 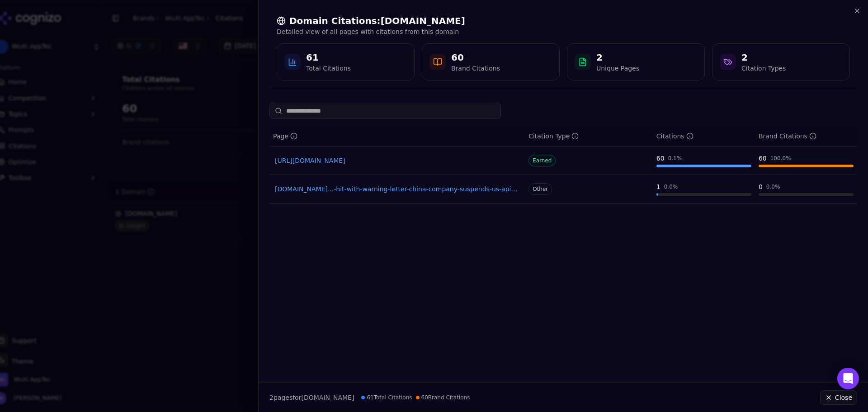 I want to click on div: 100.0 %, so click(x=781, y=158).